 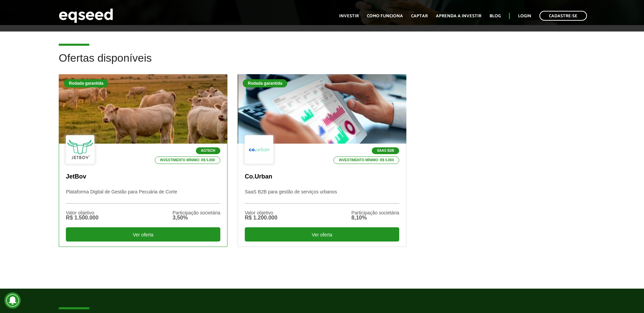 I want to click on p: SaaS B2B, so click(x=385, y=151).